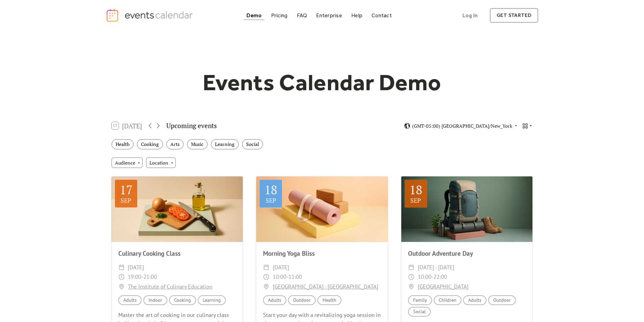  Describe the element at coordinates (322, 82) in the screenshot. I see `h1: Events Calendar Demo` at that location.